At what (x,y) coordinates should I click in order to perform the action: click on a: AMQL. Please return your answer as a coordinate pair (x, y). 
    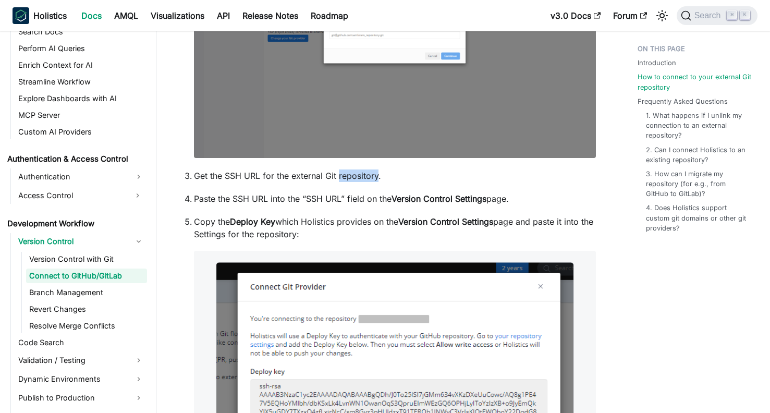
    Looking at the image, I should click on (126, 16).